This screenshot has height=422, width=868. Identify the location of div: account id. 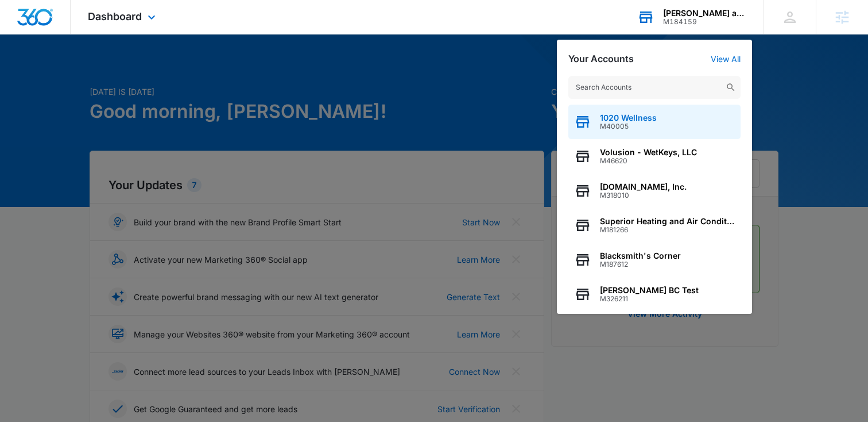
(705, 22).